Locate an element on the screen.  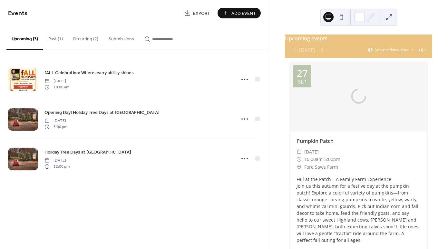
a: Add Event is located at coordinates (239, 13).